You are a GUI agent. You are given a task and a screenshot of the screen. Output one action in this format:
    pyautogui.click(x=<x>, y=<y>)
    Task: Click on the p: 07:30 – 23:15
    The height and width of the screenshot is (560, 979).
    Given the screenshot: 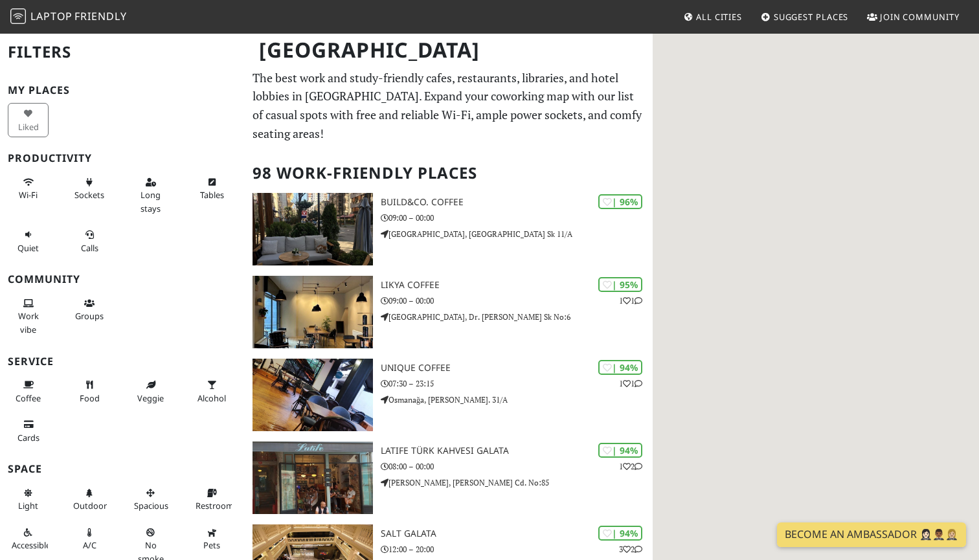 What is the action you would take?
    pyautogui.click(x=517, y=383)
    